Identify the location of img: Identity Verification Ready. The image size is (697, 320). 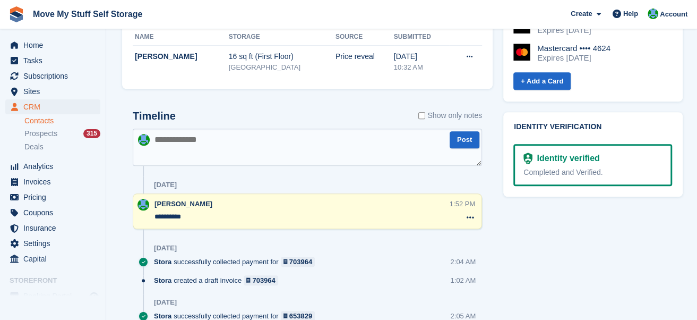
(528, 158).